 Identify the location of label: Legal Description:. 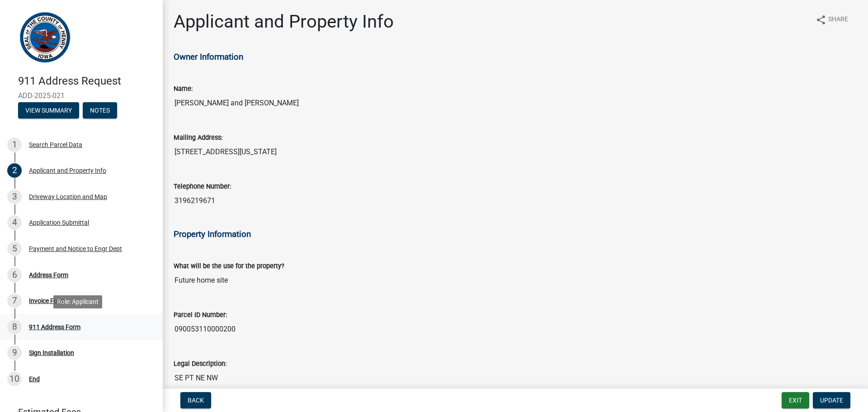
(200, 364).